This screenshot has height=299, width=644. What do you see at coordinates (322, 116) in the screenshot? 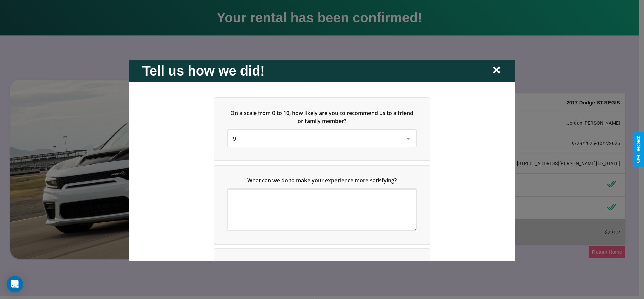
I see `h5: On a scale from 0 to 10, how likely are you to recommend us to a friend or family member?` at bounding box center [322, 116].